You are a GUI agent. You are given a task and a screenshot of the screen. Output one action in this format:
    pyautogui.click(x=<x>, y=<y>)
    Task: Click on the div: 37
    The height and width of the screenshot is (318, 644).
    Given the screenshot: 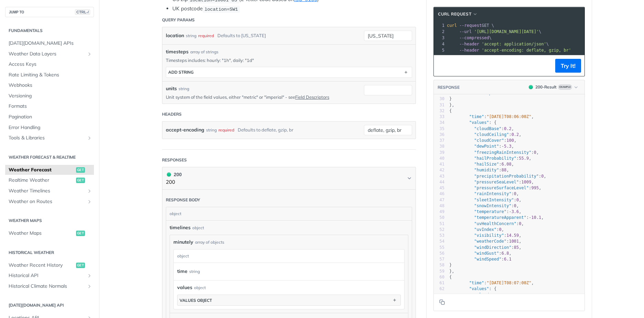 What is the action you would take?
    pyautogui.click(x=439, y=140)
    